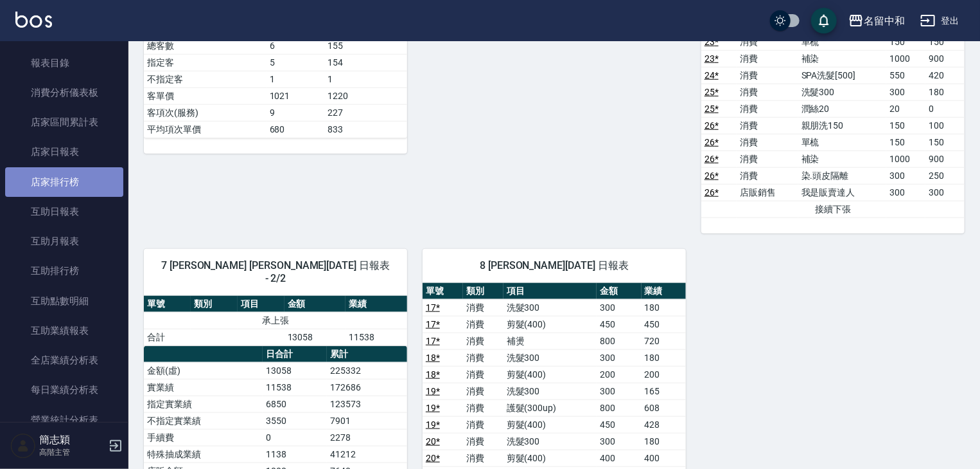  What do you see at coordinates (72, 440) in the screenshot?
I see `h5: 簡志穎` at bounding box center [72, 440].